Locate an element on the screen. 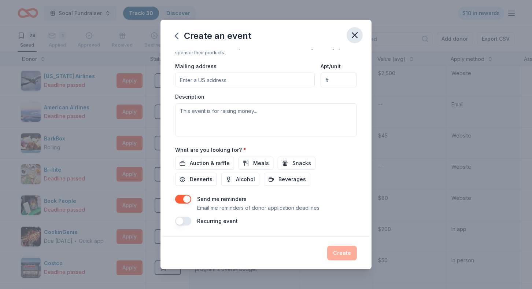 This screenshot has height=289, width=532. span: Snacks is located at coordinates (302, 163).